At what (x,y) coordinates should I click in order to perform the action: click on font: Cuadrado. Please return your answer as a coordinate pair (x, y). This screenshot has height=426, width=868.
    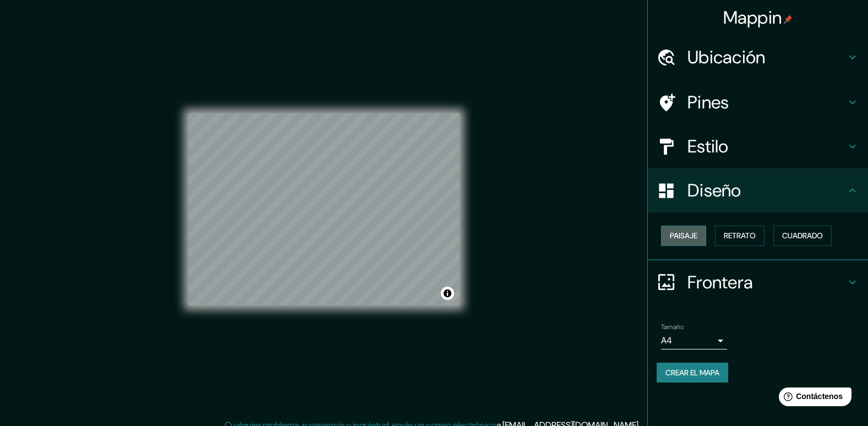
    Looking at the image, I should click on (802, 236).